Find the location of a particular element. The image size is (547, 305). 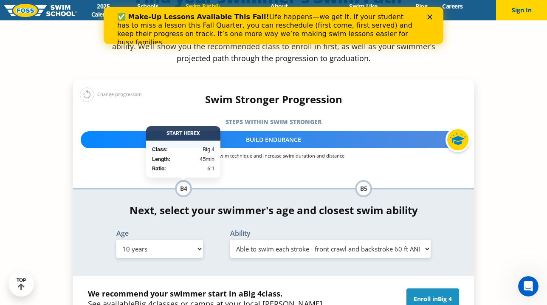

p: Refine swim technique and increase swim duration and distance is located at coordinates (273, 155).